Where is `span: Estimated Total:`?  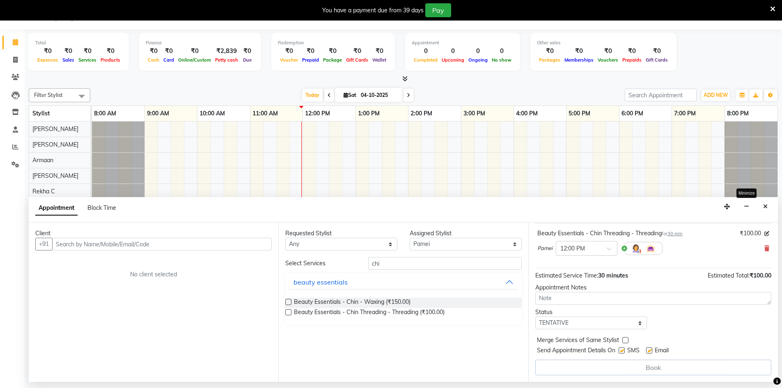
span: Estimated Total: is located at coordinates (729, 275).